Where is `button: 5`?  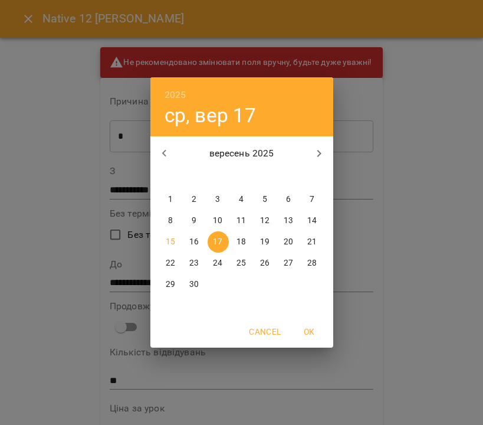
button: 5 is located at coordinates (266, 199).